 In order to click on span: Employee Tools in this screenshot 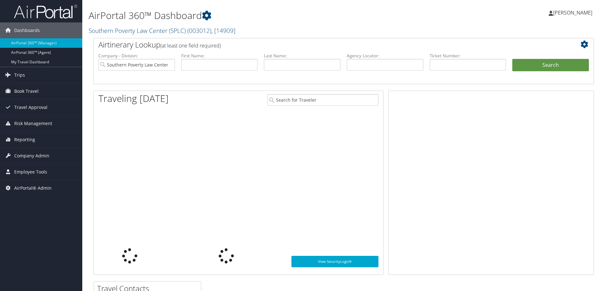, I will do `click(31, 172)`.